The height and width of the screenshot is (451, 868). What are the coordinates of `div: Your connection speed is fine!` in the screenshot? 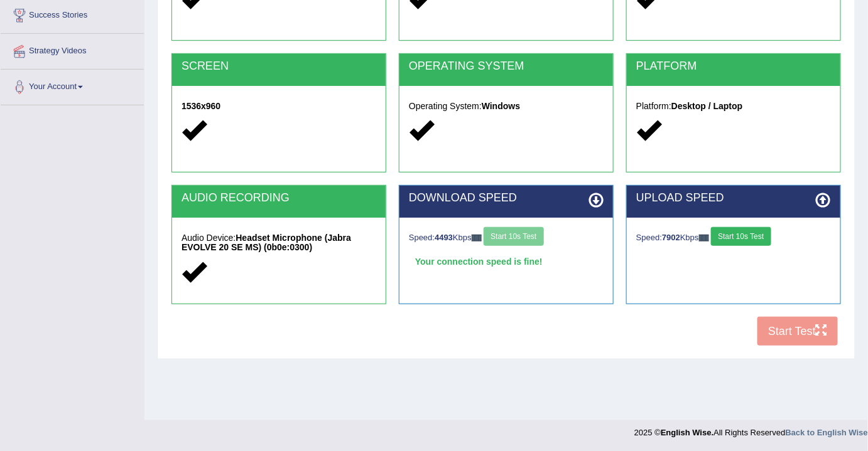 It's located at (506, 261).